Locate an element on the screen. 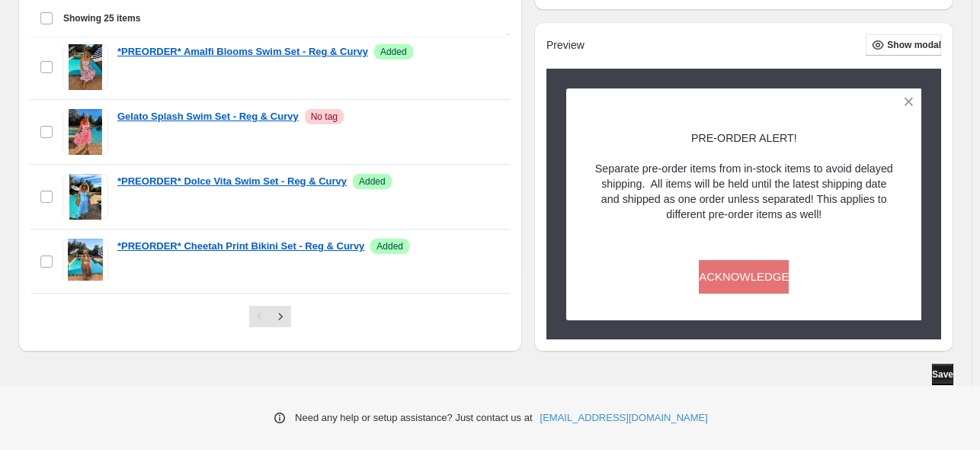 This screenshot has height=450, width=980. button: Save is located at coordinates (943, 374).